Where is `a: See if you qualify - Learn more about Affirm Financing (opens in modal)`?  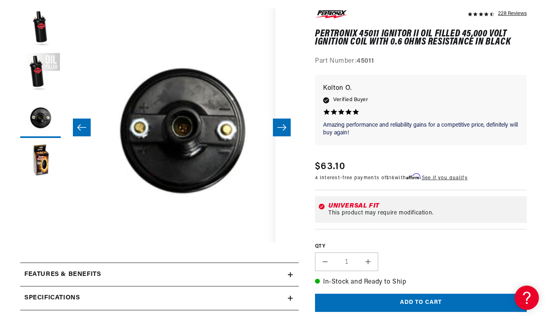 a: See if you qualify - Learn more about Affirm Financing (opens in modal) is located at coordinates (445, 178).